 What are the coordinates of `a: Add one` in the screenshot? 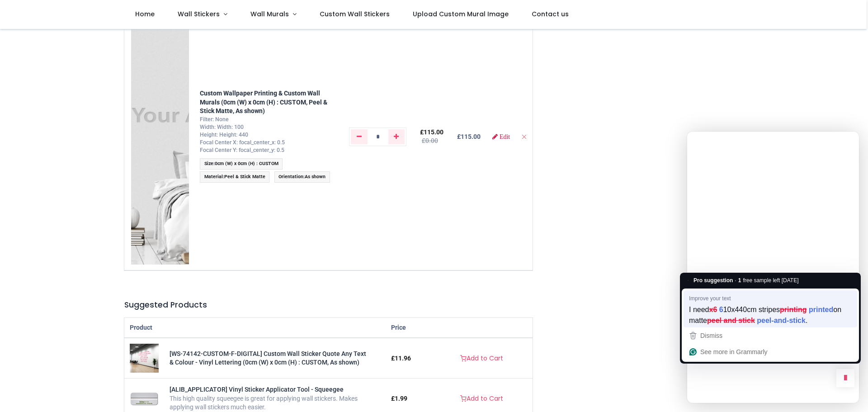 It's located at (396, 136).